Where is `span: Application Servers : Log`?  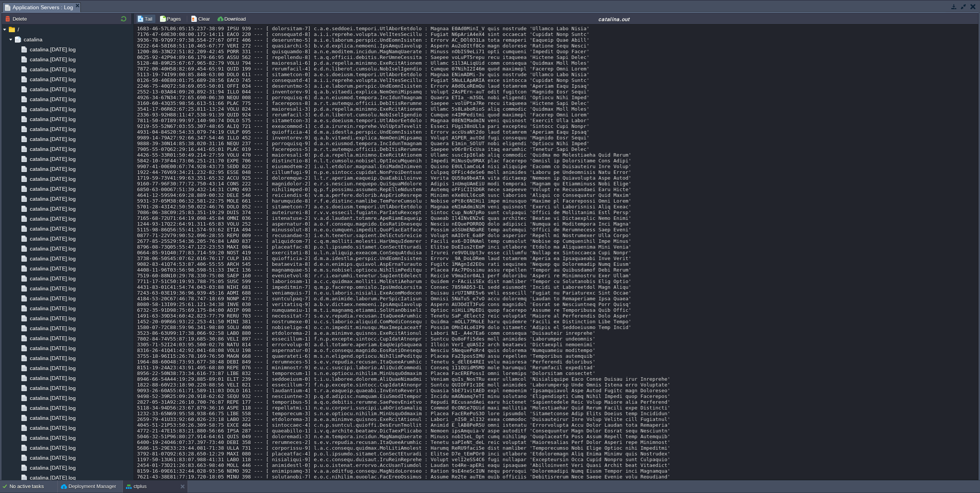
span: Application Servers : Log is located at coordinates (39, 8).